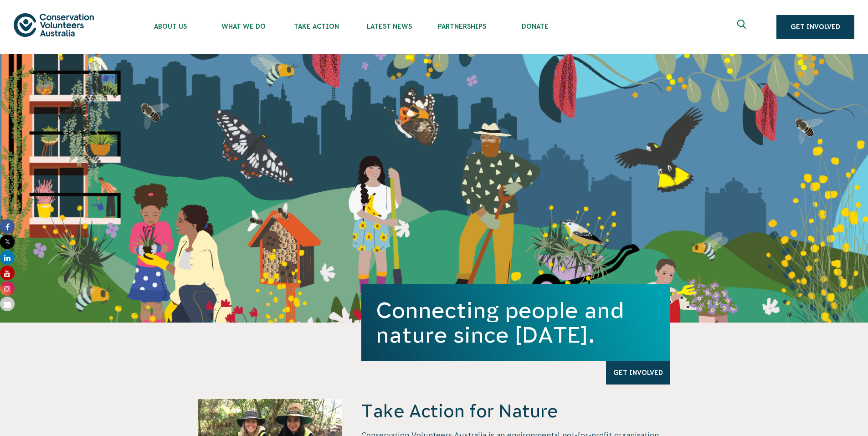 The width and height of the screenshot is (868, 436). Describe the element at coordinates (742, 27) in the screenshot. I see `button: Expand search box Close search box` at that location.